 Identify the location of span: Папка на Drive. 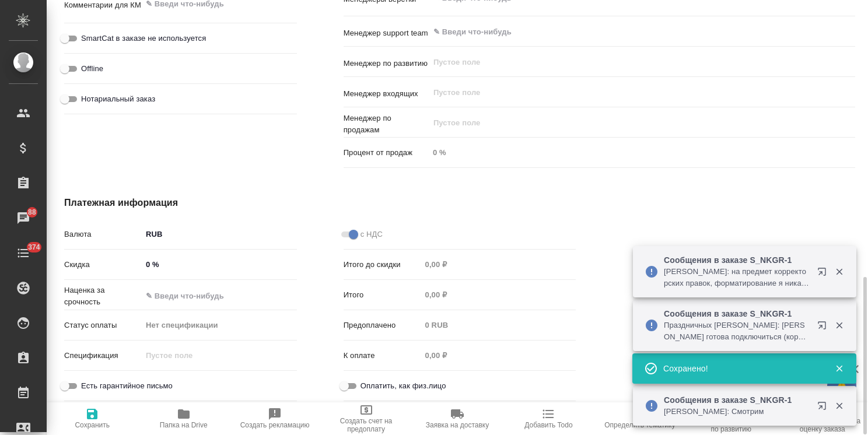
(183, 425).